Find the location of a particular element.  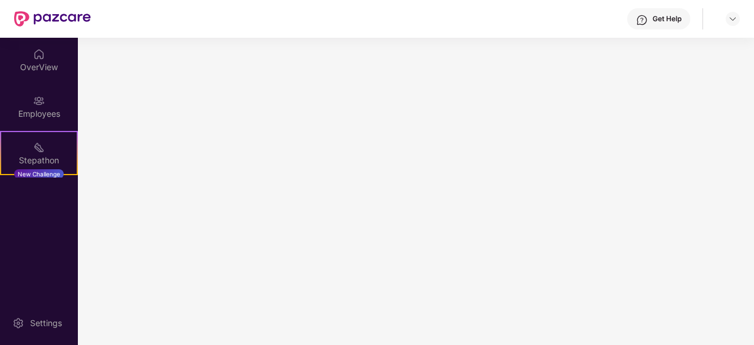

img: svg+xml;base64,PHN2ZyBpZD0iSG9tZSIgeG1sbnM9Imh0dHA6Ly93d3cudzMub3JnLzIwMDAvc3ZnIiB3aWR0aD0iMjAiIG... is located at coordinates (39, 54).